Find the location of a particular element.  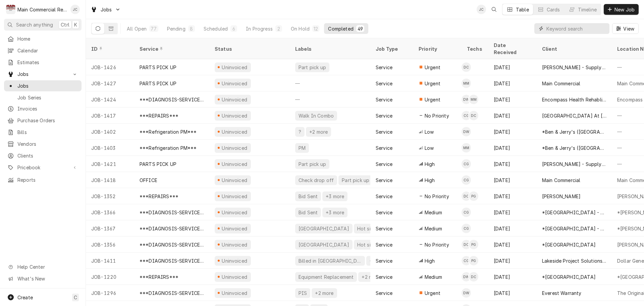

a: Calendar is located at coordinates (42, 50).